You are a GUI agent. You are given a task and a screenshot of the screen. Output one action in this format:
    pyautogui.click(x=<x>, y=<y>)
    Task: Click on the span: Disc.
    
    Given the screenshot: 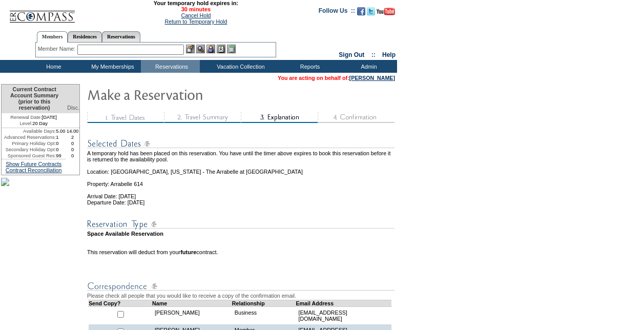 What is the action you would take?
    pyautogui.click(x=73, y=108)
    